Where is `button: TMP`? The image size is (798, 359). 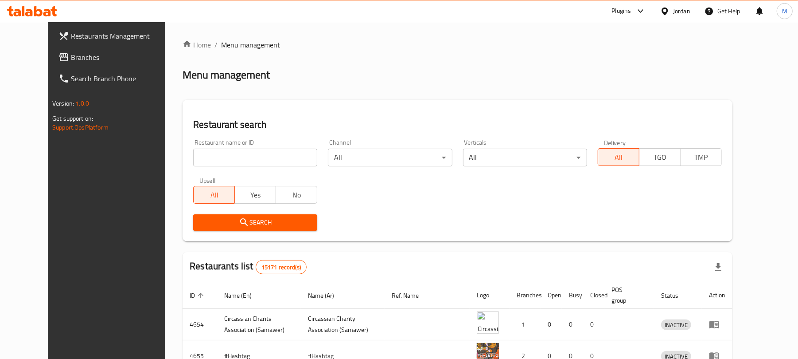
button: TMP is located at coordinates (701, 157).